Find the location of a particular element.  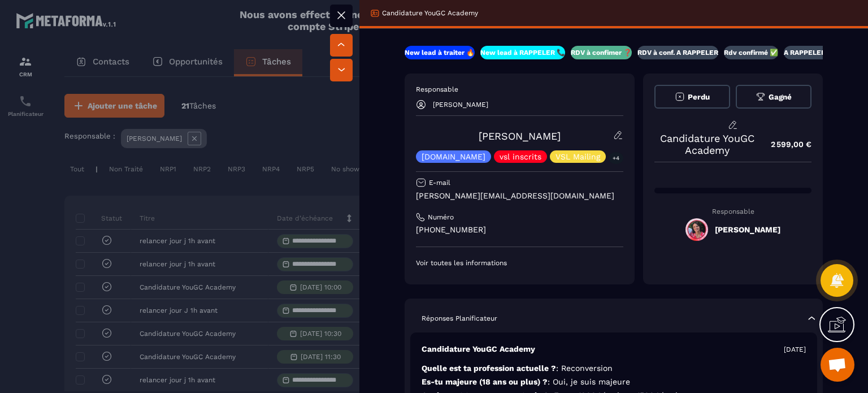

p: New lead à RAPPELER 📞 is located at coordinates (523, 52).